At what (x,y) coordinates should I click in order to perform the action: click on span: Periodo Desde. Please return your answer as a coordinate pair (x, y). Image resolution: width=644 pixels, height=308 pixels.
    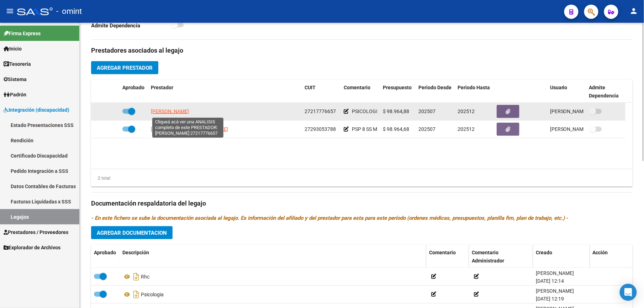
    Looking at the image, I should click on (435, 87).